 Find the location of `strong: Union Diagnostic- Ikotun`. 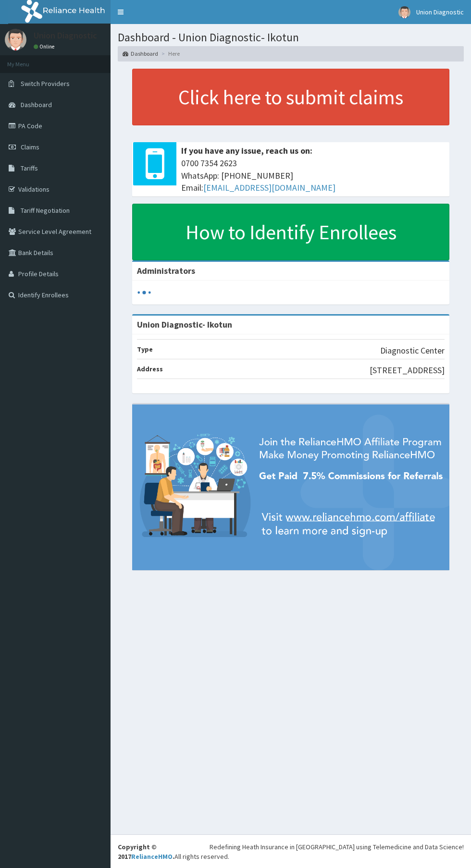

strong: Union Diagnostic- Ikotun is located at coordinates (185, 325).